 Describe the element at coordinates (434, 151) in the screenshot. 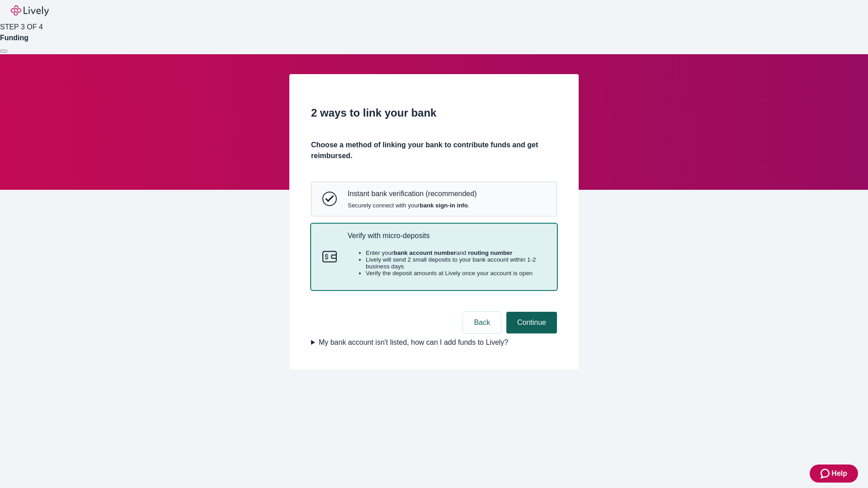

I see `h4: Choose a method of linking your bank to contribute funds and get reimbursed.` at that location.